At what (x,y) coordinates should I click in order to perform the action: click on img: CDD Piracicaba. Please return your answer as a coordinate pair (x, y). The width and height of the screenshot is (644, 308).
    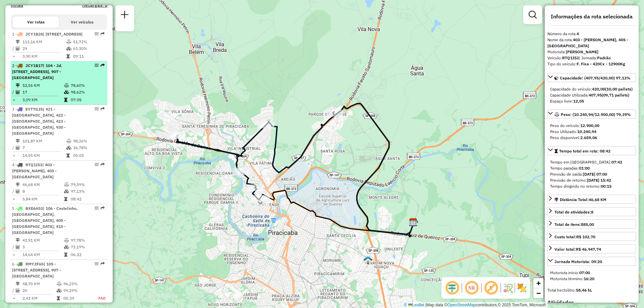
    Looking at the image, I should click on (413, 222).